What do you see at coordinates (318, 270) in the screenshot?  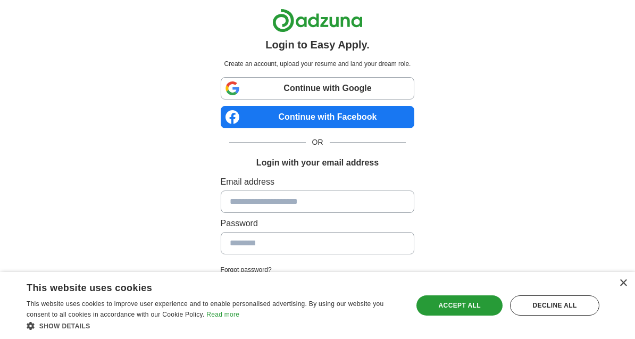 I see `h2: Forgot password?` at bounding box center [318, 270].